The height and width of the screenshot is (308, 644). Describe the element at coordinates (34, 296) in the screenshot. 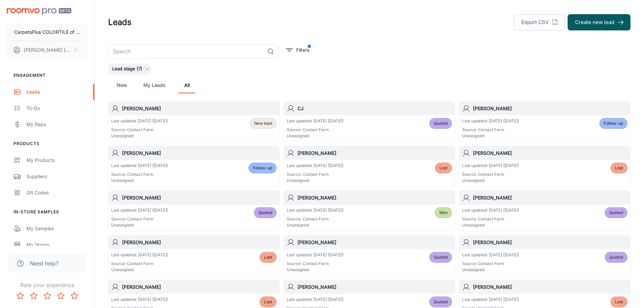

I see `button: Rate 2 star` at that location.